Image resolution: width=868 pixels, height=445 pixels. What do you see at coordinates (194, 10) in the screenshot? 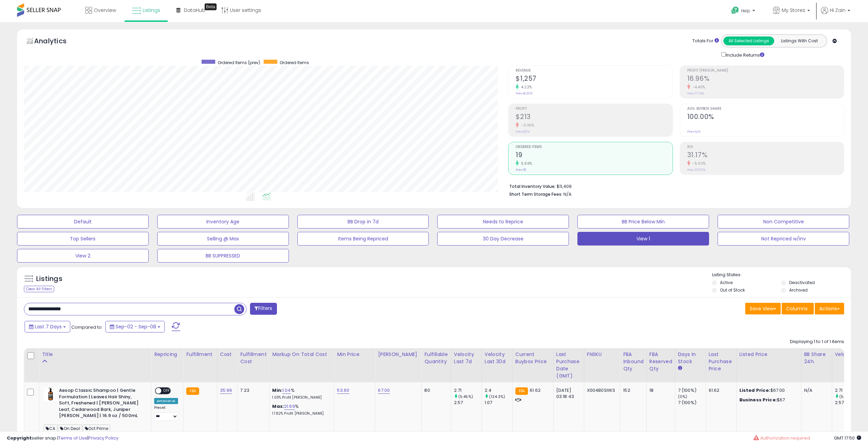
I see `span: DataHub` at bounding box center [194, 10].